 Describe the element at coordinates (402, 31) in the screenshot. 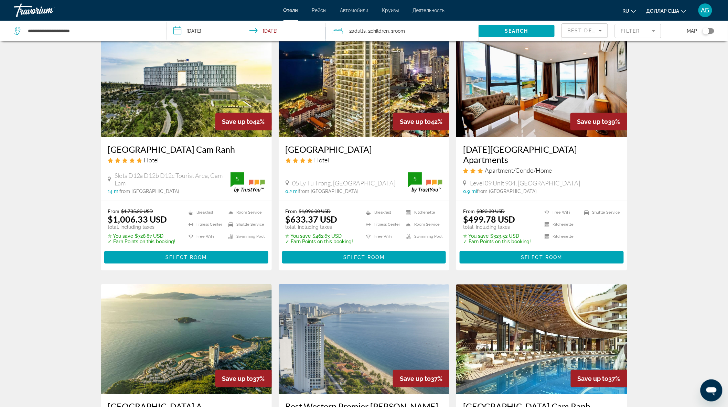

I see `button: Travelers: 2 adults, 2 children` at that location.